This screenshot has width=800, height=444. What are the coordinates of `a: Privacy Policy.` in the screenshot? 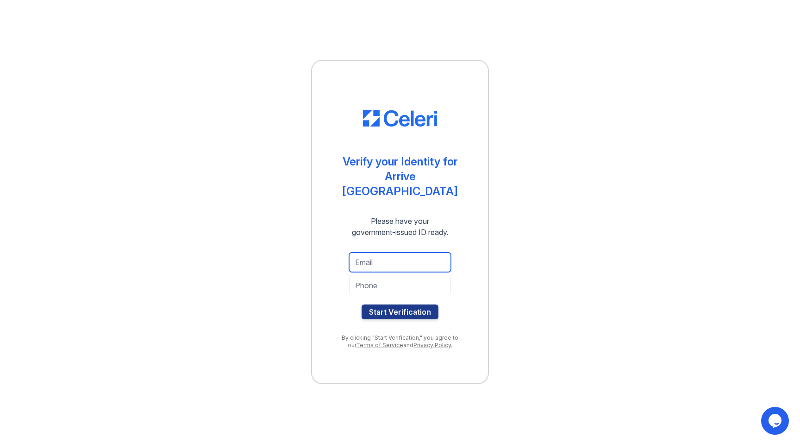 It's located at (433, 345).